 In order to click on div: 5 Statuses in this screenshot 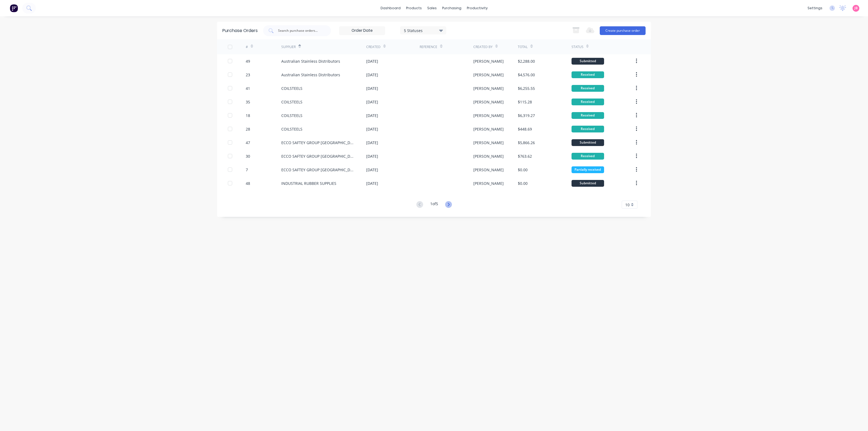, I will do `click(423, 30)`.